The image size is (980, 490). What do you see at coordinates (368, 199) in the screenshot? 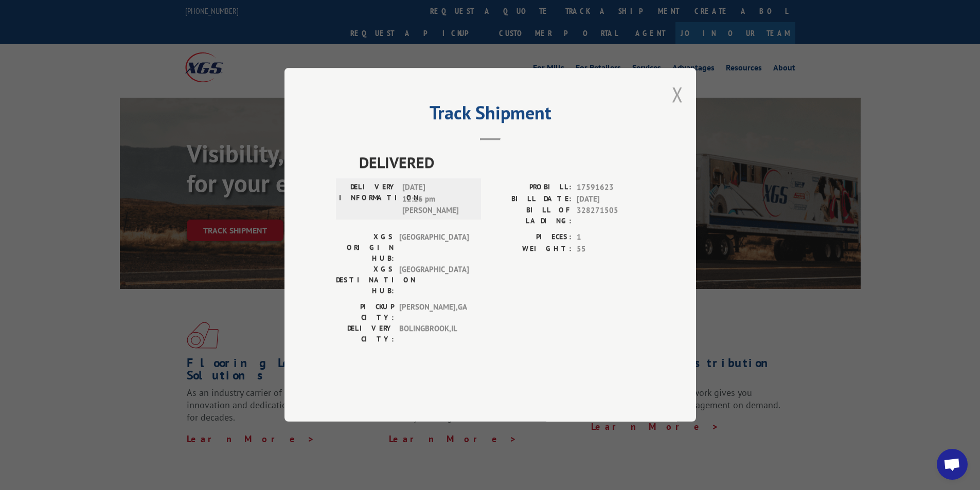
I see `label: DELIVERY INFORMATION:` at bounding box center [368, 199].